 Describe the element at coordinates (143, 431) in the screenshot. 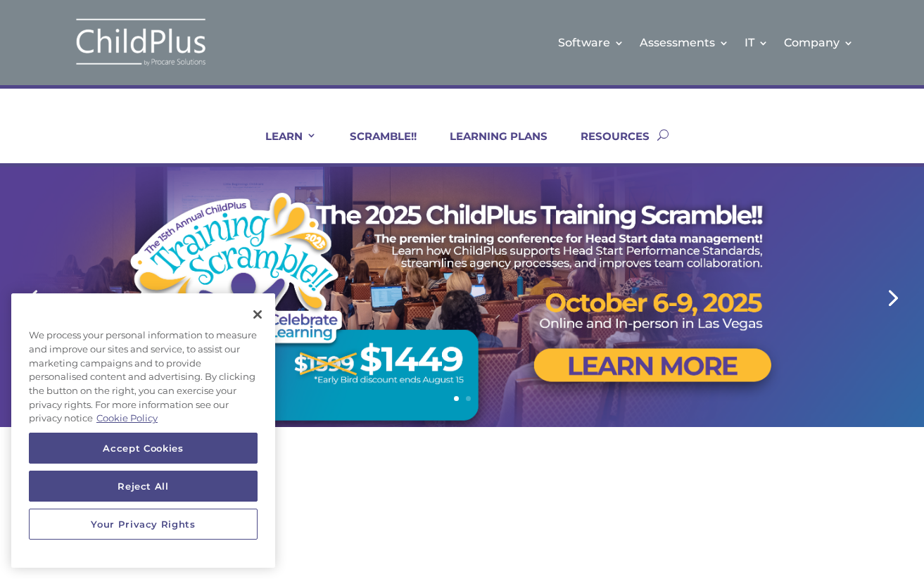

I see `div: Cookie banner` at that location.